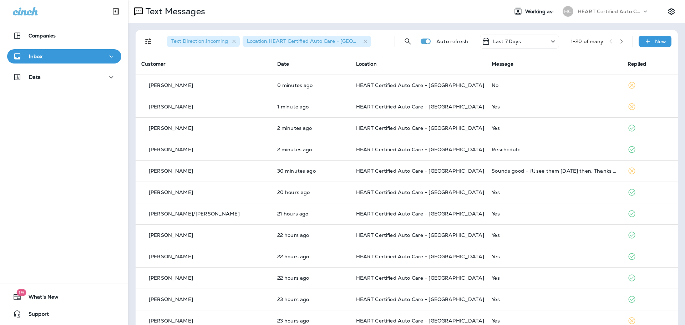  What do you see at coordinates (116, 11) in the screenshot?
I see `button: Collapse Sidebar` at bounding box center [116, 11].